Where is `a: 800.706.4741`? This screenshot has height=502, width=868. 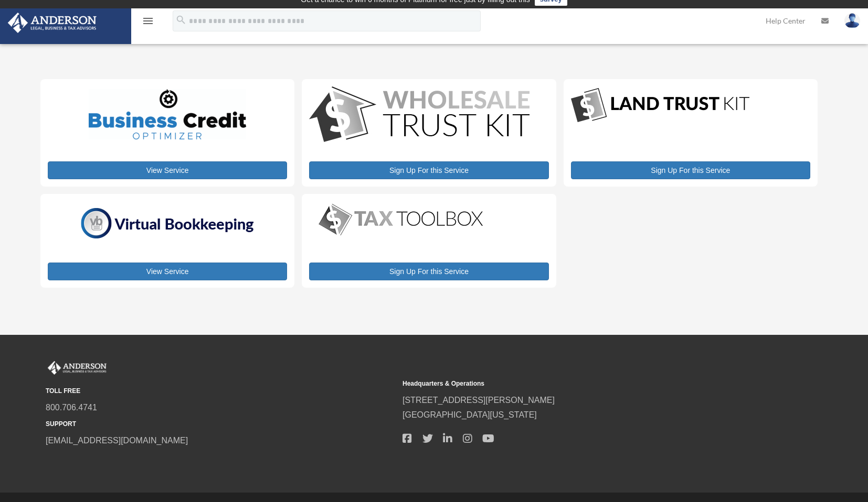
a: 800.706.4741 is located at coordinates (71, 407).